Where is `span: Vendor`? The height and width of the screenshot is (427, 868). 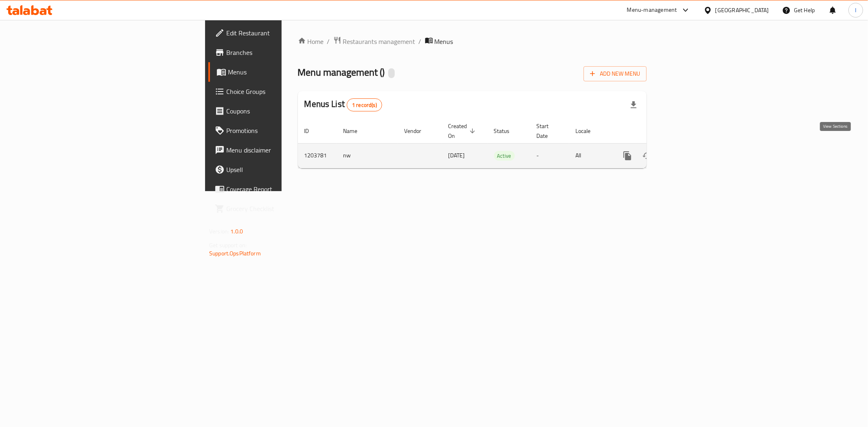 span: Vendor is located at coordinates (418, 131).